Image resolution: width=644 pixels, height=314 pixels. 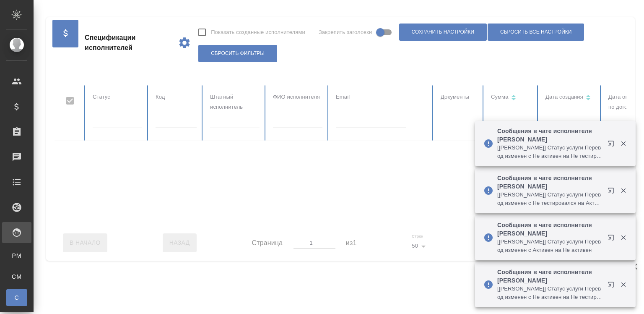 I want to click on span: PM, so click(x=17, y=255).